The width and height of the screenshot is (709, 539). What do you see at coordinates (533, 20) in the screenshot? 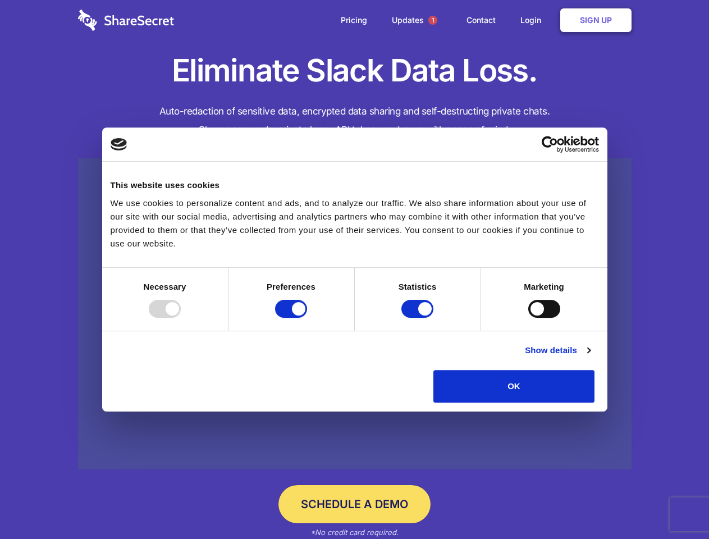
I see `a: Login` at bounding box center [533, 20].